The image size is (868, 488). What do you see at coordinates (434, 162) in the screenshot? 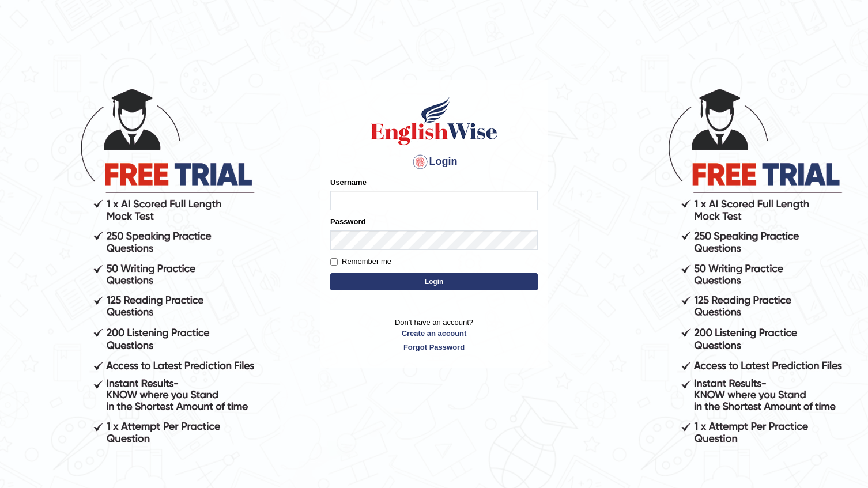
I see `h4: Login` at bounding box center [434, 162].